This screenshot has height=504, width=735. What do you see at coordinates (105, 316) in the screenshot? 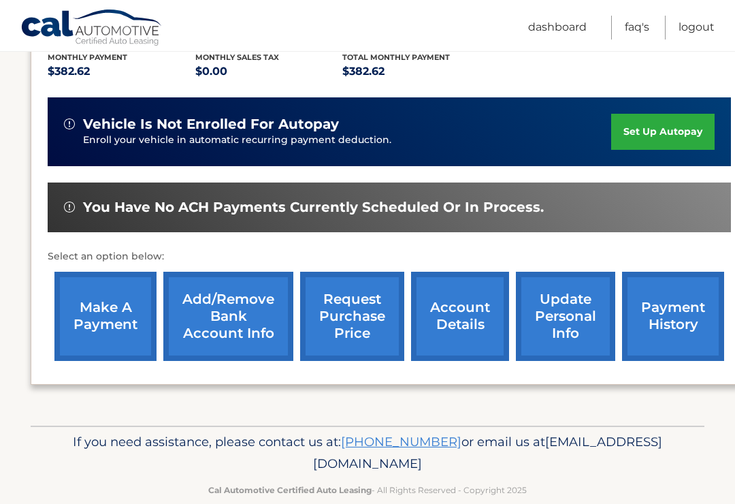
I see `a: make a payment` at bounding box center [105, 316].